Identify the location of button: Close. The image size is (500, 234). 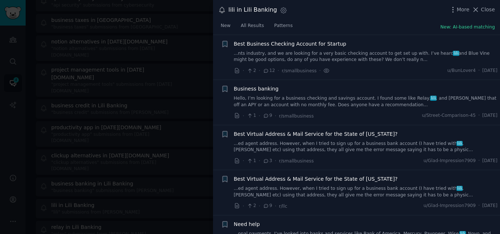
(483, 10).